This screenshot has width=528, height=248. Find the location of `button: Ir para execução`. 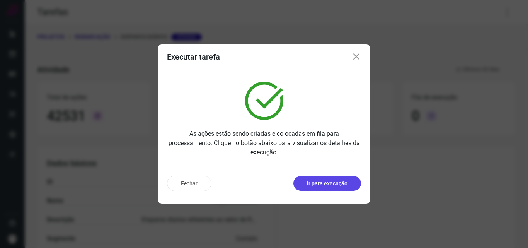

button: Ir para execução is located at coordinates (327, 183).